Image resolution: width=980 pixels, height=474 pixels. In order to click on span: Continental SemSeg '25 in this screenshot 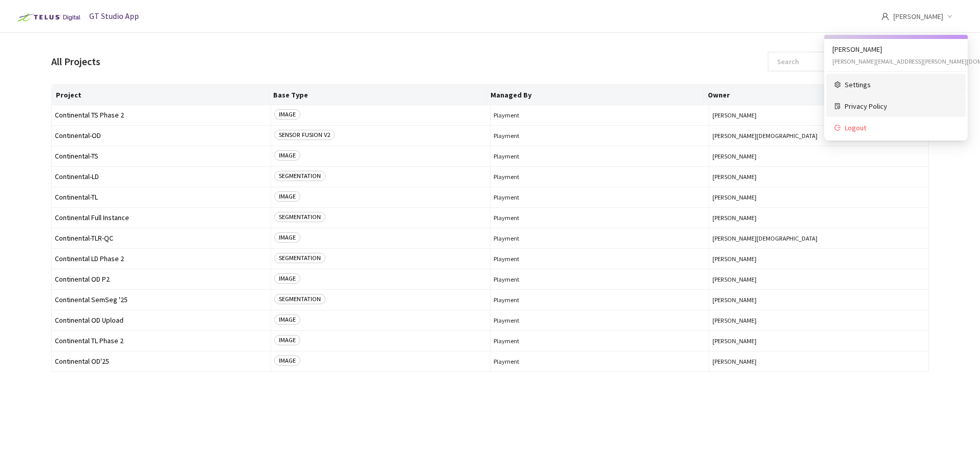, I will do `click(161, 299)`.